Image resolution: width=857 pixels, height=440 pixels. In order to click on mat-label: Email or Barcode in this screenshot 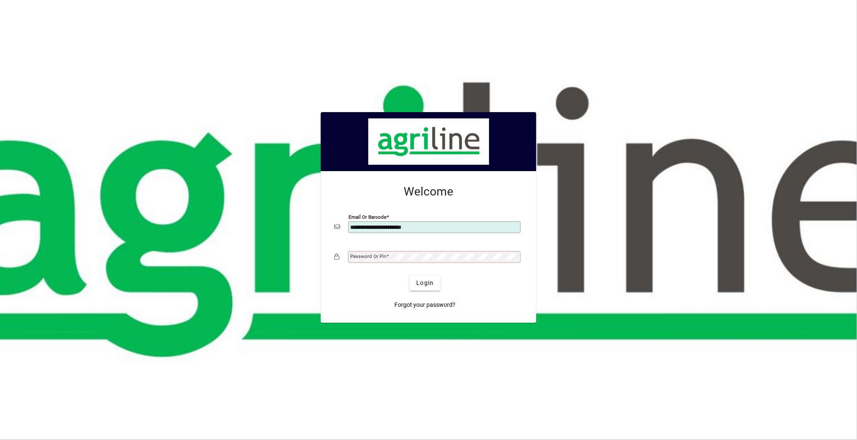, I will do `click(368, 216)`.